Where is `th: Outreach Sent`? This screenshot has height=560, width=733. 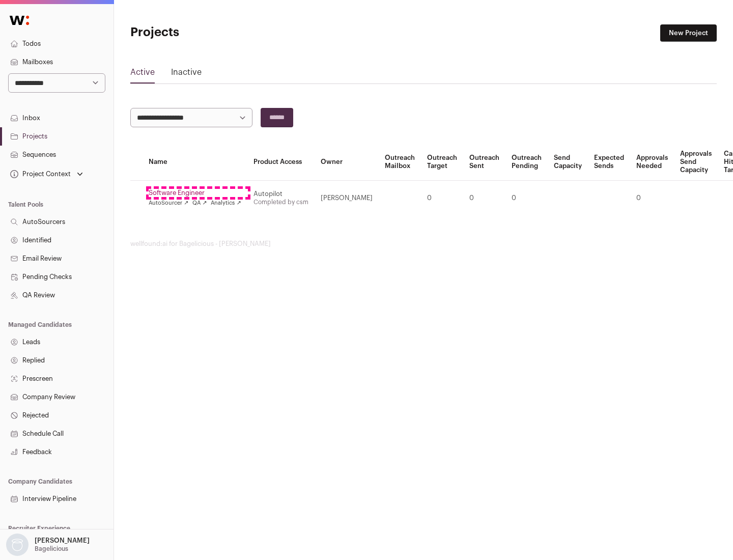
th: Outreach Sent is located at coordinates (484, 162).